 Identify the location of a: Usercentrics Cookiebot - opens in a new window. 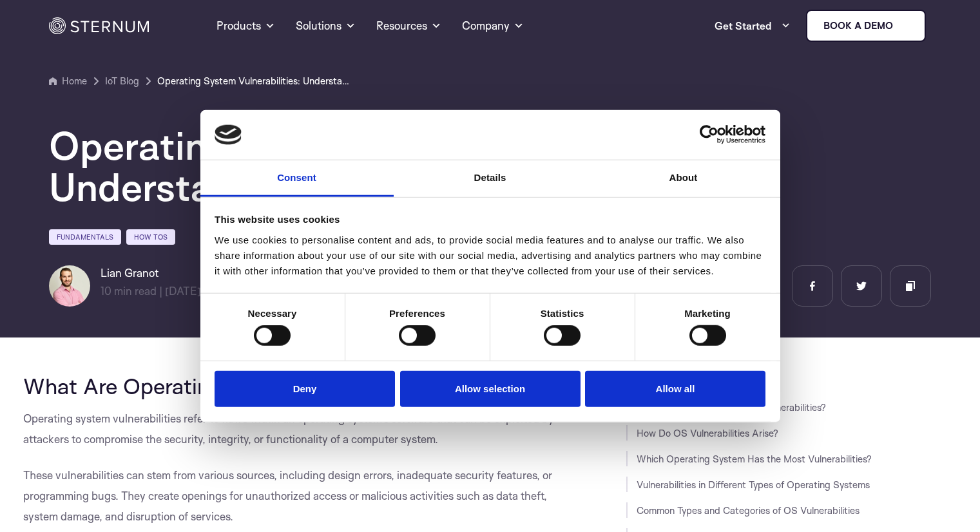
(709, 134).